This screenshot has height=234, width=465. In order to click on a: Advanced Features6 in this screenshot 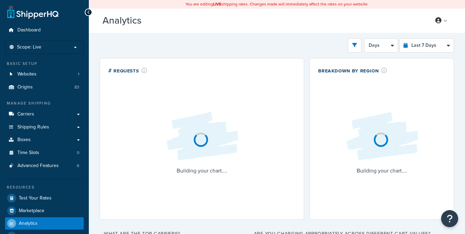, I will do `click(44, 166)`.